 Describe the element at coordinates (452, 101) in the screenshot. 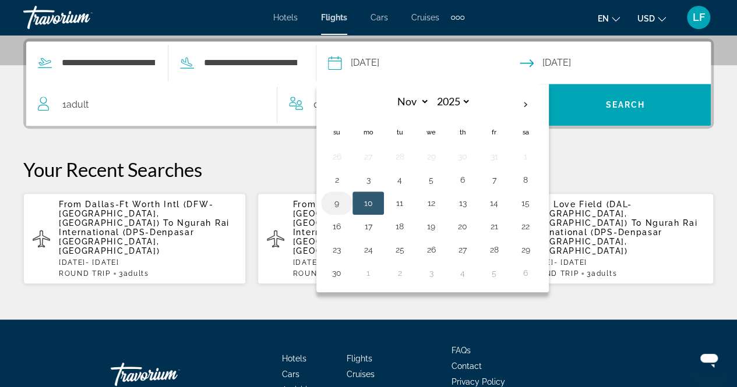

I see `select: Select year` at that location.